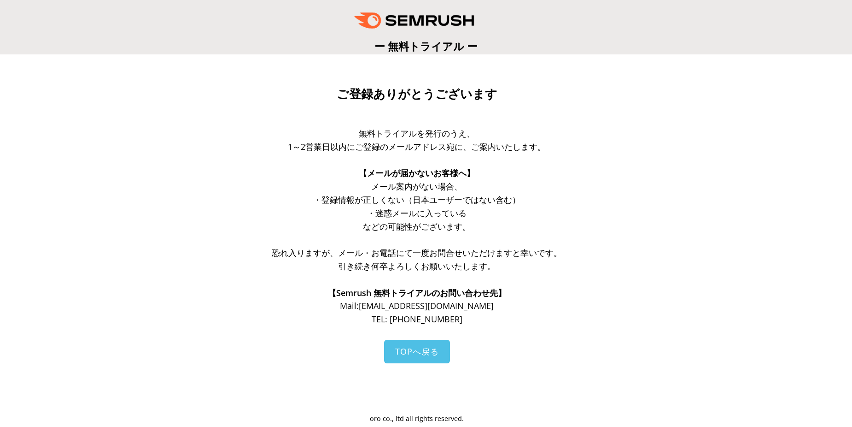 The image size is (852, 427). I want to click on a: TOPへ戻る, so click(417, 351).